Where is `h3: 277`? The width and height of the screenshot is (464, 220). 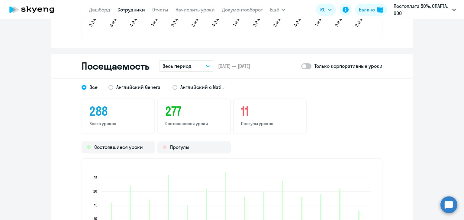 h3: 277 is located at coordinates (194, 111).